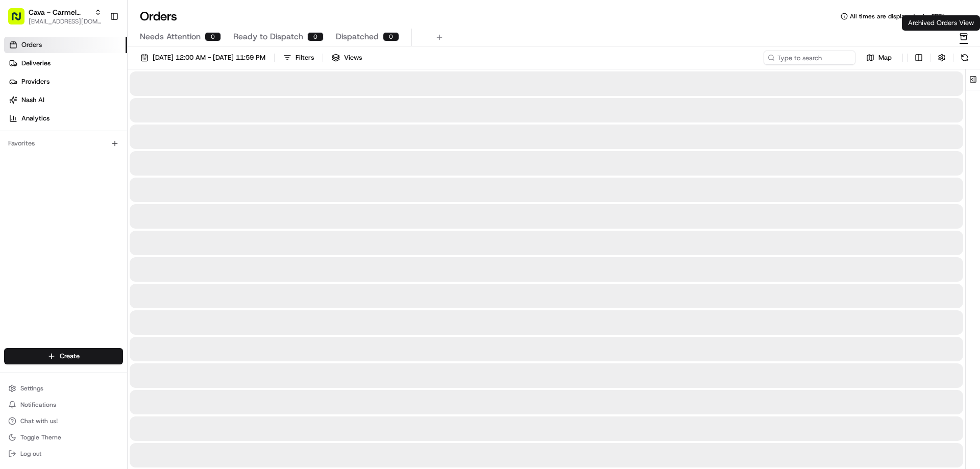  Describe the element at coordinates (112, 256) in the screenshot. I see `span: Pylon` at that location.